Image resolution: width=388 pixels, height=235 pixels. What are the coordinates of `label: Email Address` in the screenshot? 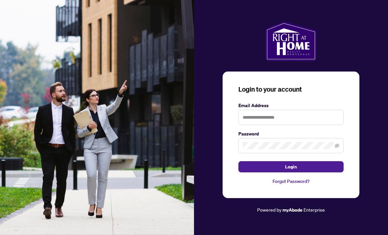 It's located at (291, 105).